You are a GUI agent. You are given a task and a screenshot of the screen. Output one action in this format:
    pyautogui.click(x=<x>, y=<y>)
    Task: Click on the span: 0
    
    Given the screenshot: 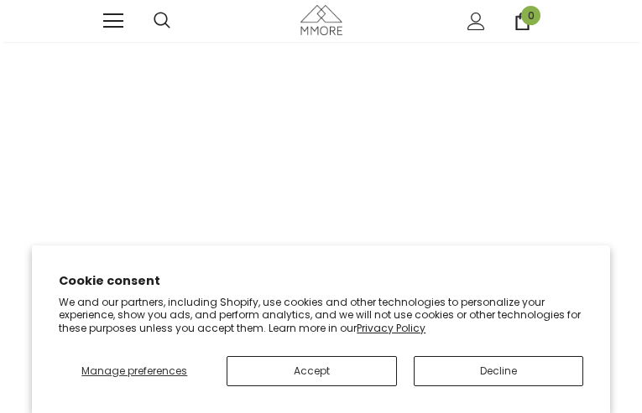 What is the action you would take?
    pyautogui.click(x=530, y=15)
    